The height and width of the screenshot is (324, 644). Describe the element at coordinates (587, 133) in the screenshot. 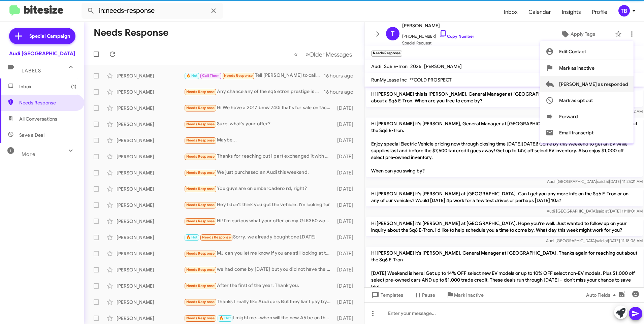

I see `button: Email transcript` at that location.